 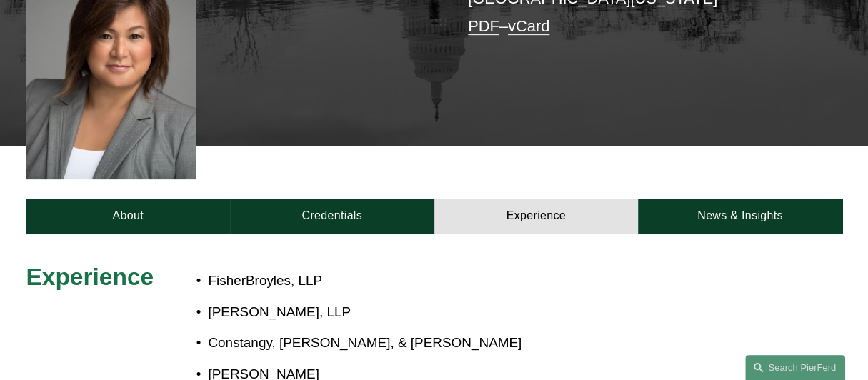 I want to click on p: FisherBroyles, LLP, so click(x=474, y=280).